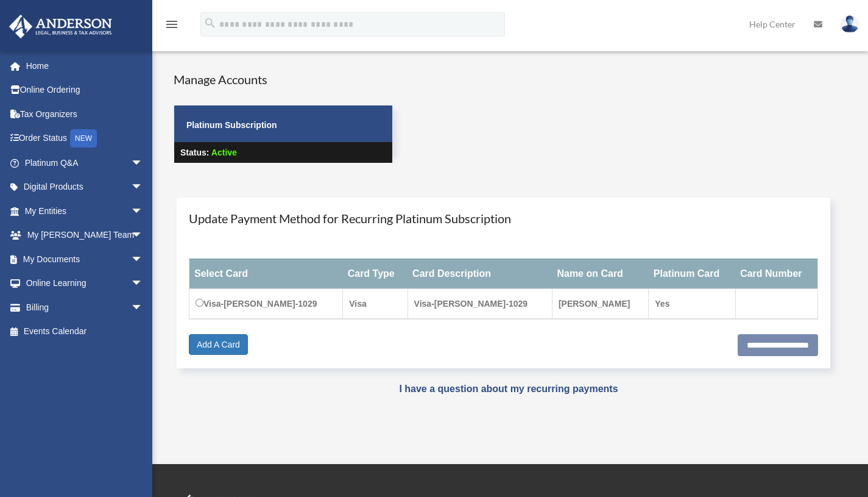  What do you see at coordinates (85, 307) in the screenshot?
I see `a: Billingarrow_drop_down` at bounding box center [85, 307].